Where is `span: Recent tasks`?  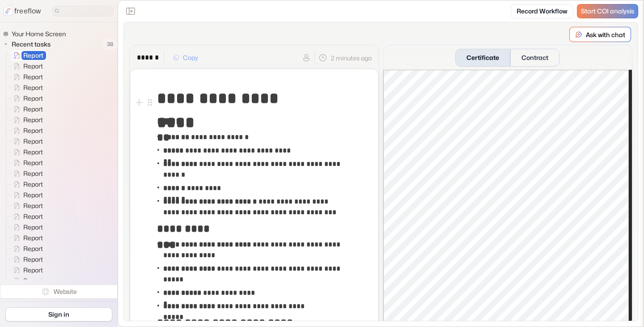 span: Recent tasks is located at coordinates (31, 44).